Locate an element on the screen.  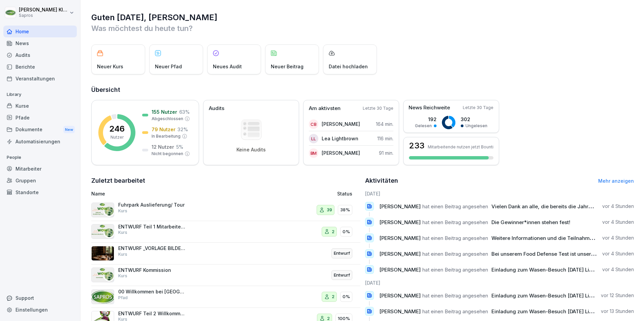
a: Mitarbeiter is located at coordinates (40, 169).